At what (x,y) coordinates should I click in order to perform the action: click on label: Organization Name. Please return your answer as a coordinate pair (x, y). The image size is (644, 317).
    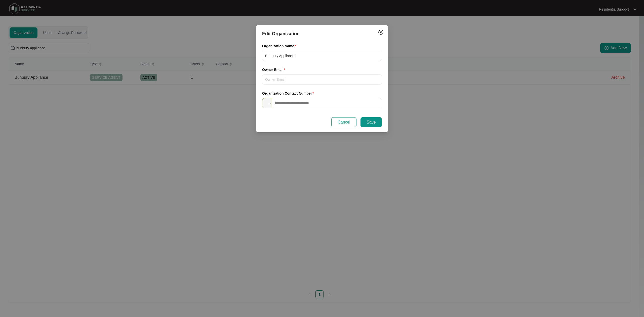
    Looking at the image, I should click on (280, 46).